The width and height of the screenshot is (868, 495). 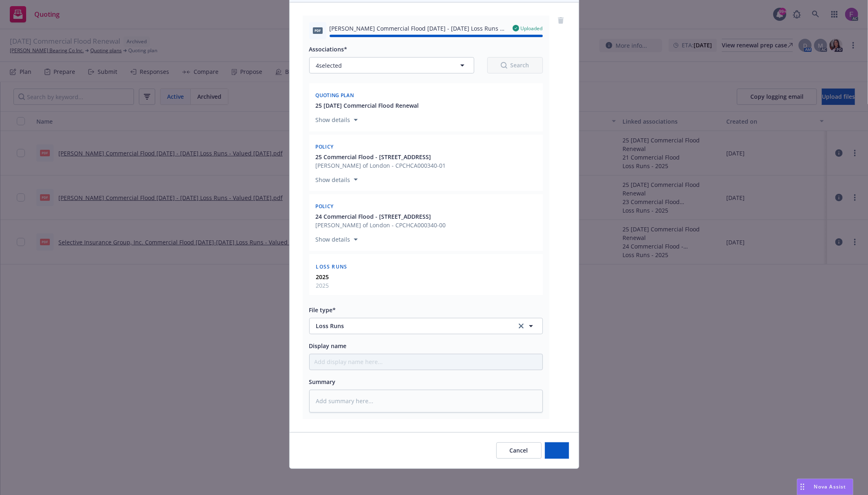 What do you see at coordinates (532, 28) in the screenshot?
I see `span: Uploaded` at bounding box center [532, 28].